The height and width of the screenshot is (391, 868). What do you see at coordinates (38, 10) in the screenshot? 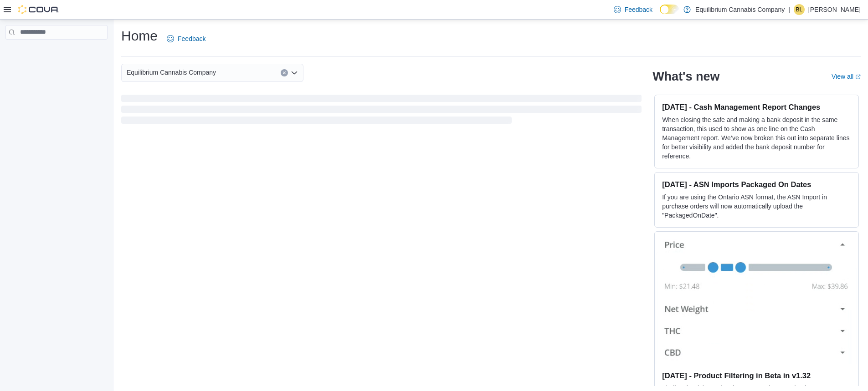
I see `img: Cova` at bounding box center [38, 10].